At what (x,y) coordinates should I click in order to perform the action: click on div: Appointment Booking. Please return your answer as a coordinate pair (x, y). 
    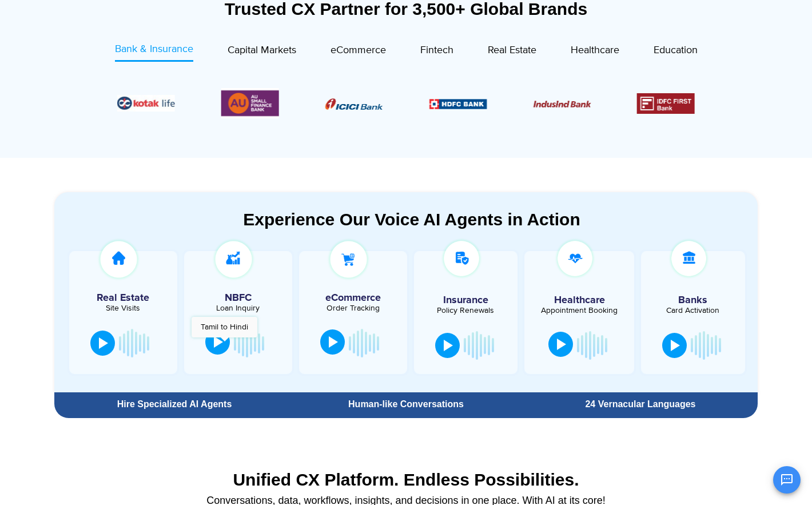
    Looking at the image, I should click on (579, 311).